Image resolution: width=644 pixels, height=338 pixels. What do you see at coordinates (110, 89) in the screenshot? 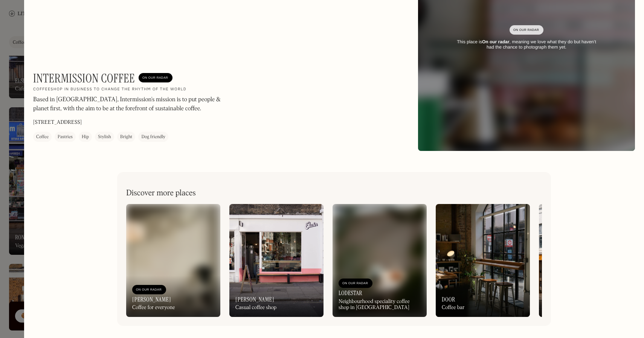
I see `h2: Coffeeshop in business to change the rhythm of the world` at bounding box center [110, 89].